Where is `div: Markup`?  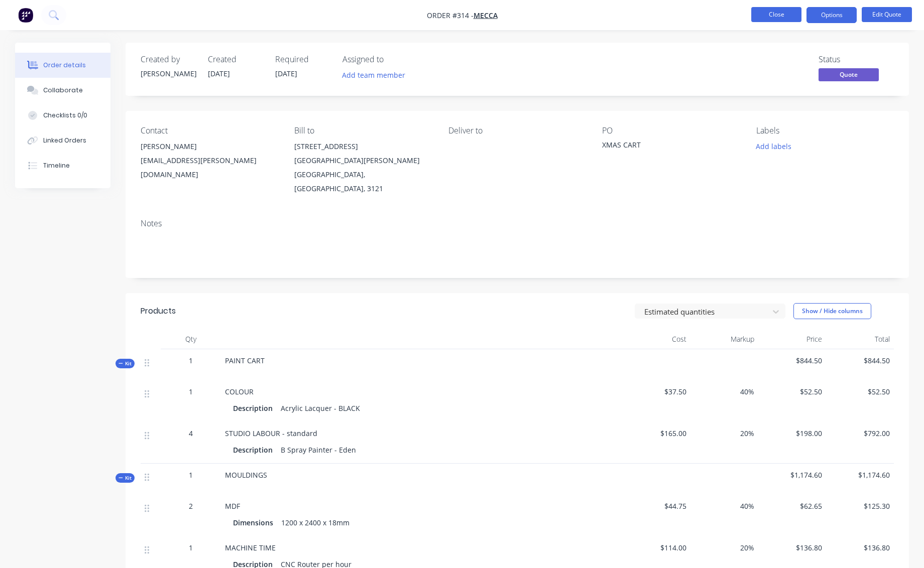 div: Markup is located at coordinates (724, 339).